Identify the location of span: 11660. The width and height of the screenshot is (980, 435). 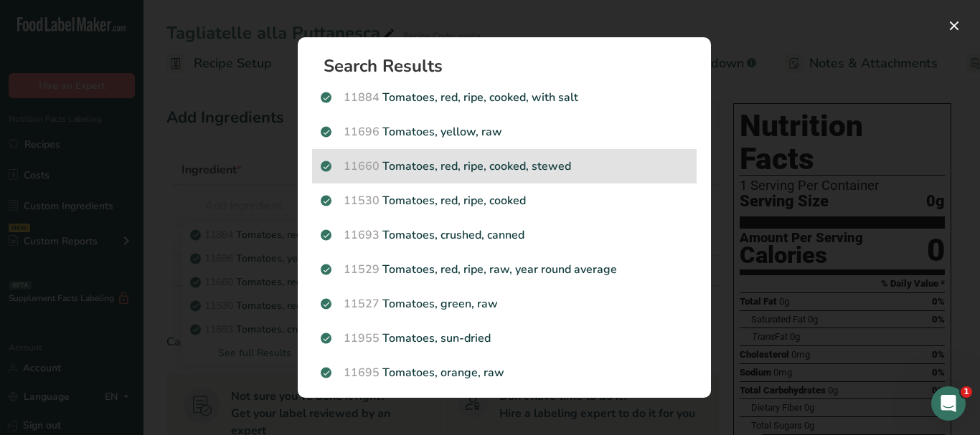
(361, 166).